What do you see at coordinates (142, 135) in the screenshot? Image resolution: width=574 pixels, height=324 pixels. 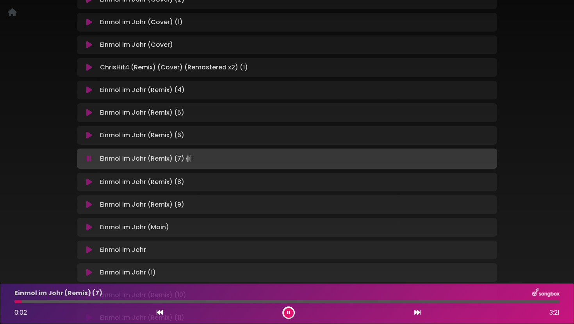 I see `p: Einmol im Johr (Remix) (6)` at bounding box center [142, 135].